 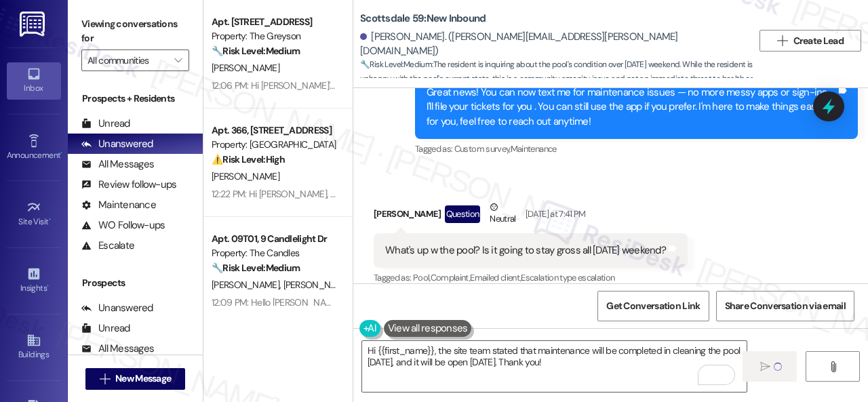 I want to click on div: Escalate, so click(x=108, y=245).